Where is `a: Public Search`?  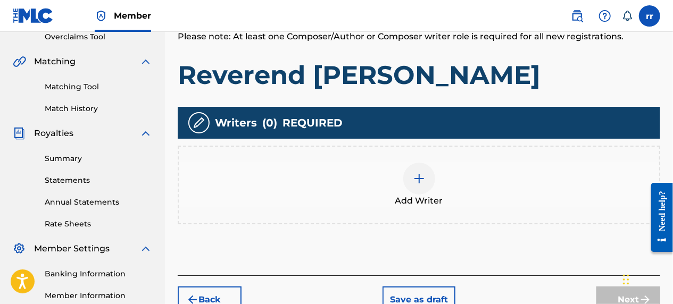 a: Public Search is located at coordinates (577, 16).